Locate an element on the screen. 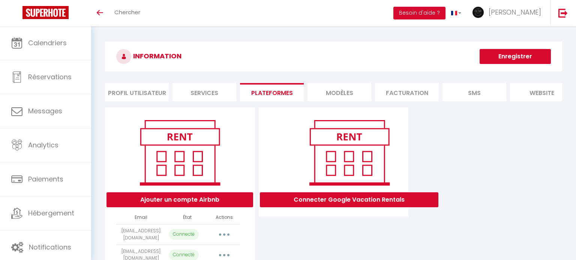  button: Connecter Google Vacation Rentals is located at coordinates (349, 200).